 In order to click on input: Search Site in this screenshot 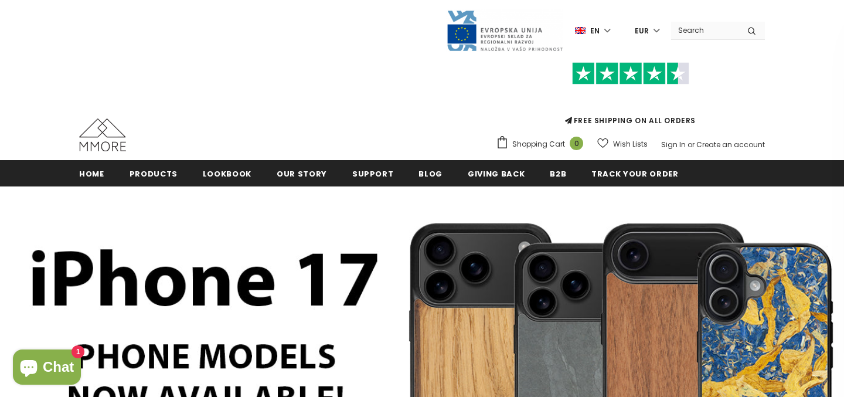, I will do `click(705, 30)`.